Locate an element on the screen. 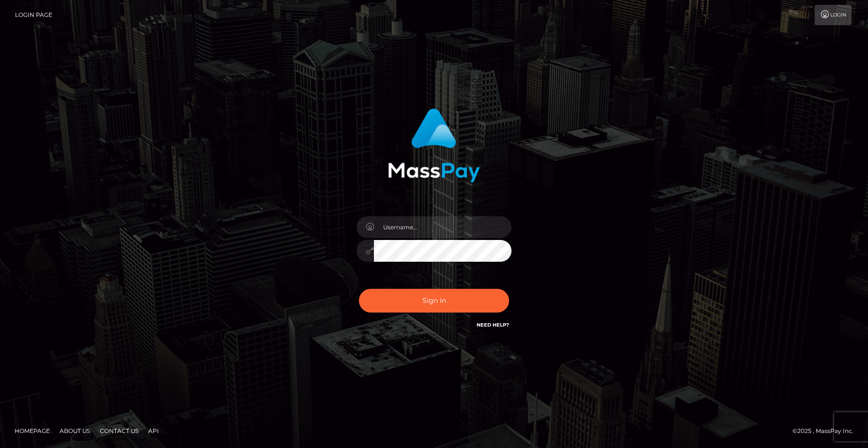  a: API is located at coordinates (154, 431).